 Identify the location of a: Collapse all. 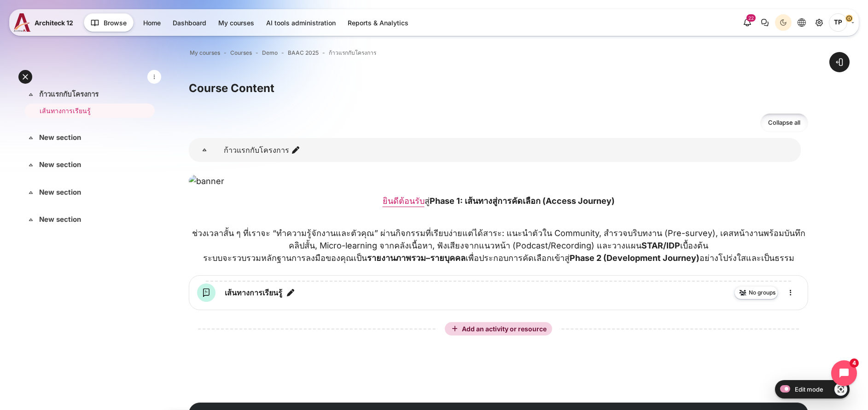
(784, 122).